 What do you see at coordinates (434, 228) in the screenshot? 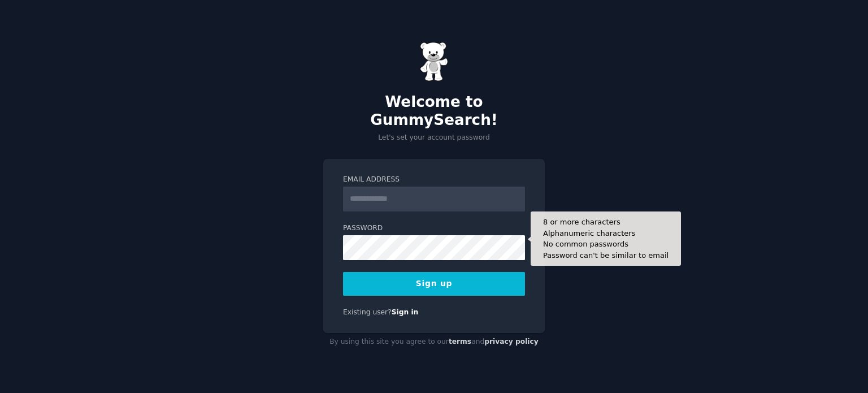
I see `label: Password` at bounding box center [434, 228].